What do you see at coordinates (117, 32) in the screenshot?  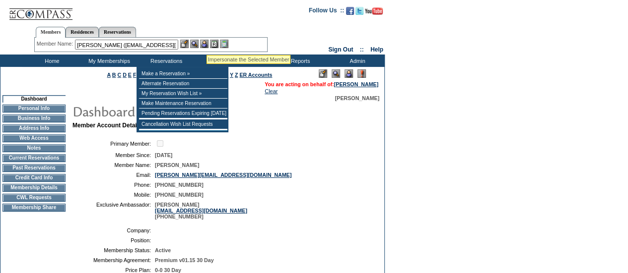 I see `a: Reservations` at bounding box center [117, 32].